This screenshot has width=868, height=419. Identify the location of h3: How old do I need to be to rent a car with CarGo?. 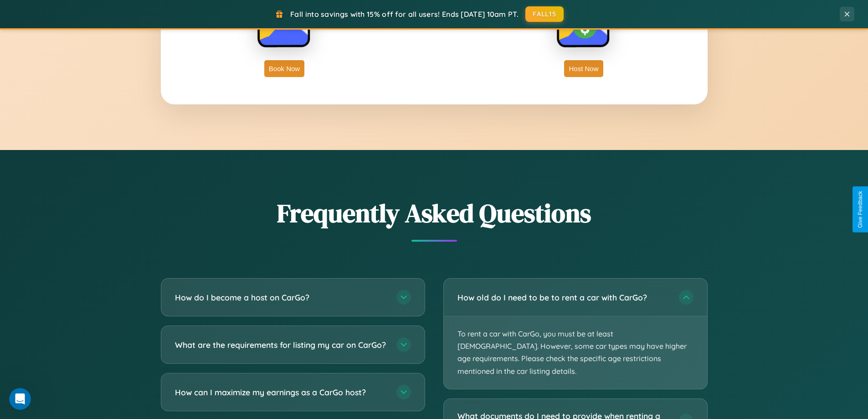
(564, 297).